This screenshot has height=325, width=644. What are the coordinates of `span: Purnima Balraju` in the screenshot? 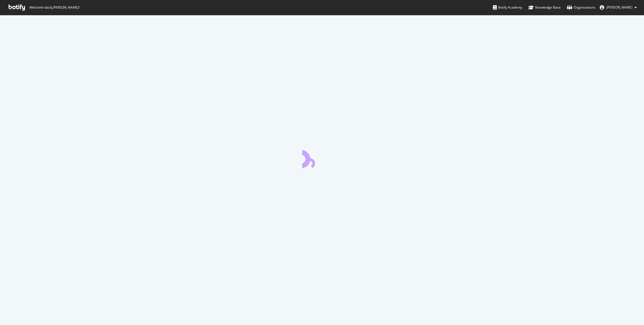 It's located at (619, 7).